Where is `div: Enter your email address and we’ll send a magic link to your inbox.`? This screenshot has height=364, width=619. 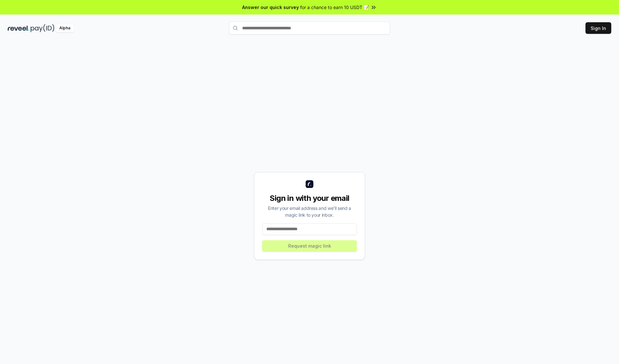
div: Enter your email address and we’ll send a magic link to your inbox. is located at coordinates (310, 211).